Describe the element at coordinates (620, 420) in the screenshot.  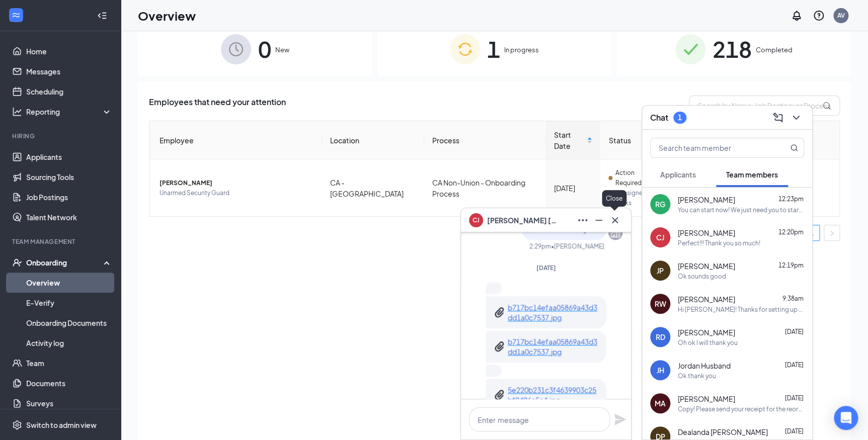
I see `button: Plane` at that location.